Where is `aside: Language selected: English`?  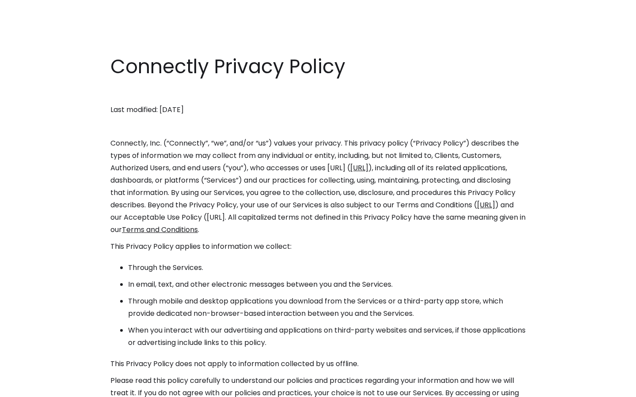
aside: Language selected: English is located at coordinates (31, 388).